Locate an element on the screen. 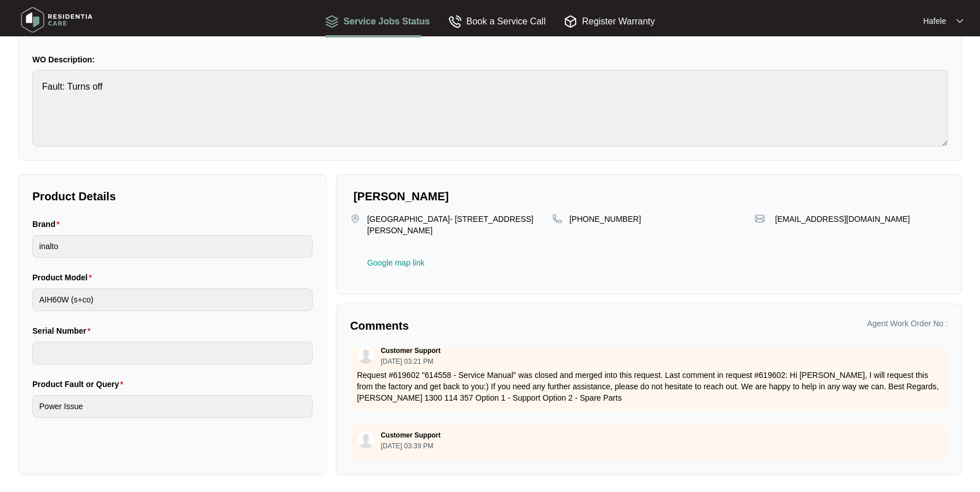 Image resolution: width=980 pixels, height=492 pixels. p: Comments is located at coordinates (496, 326).